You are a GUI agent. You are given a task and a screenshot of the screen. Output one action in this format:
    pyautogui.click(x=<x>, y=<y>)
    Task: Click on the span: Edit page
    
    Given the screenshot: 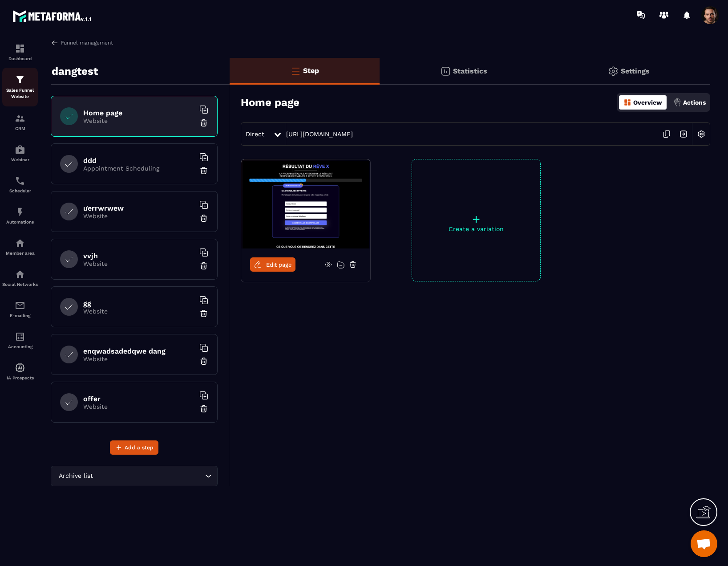 What is the action you would take?
    pyautogui.click(x=279, y=265)
    